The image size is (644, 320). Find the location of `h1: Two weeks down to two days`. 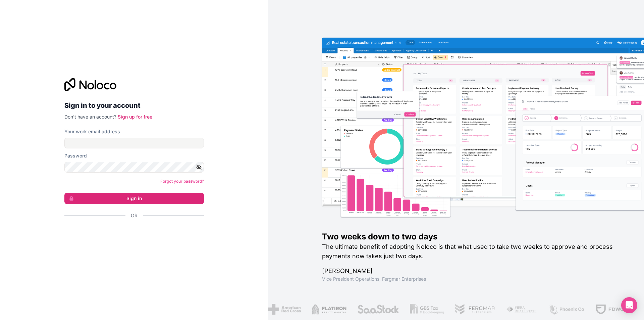

h1: Two weeks down to two days is located at coordinates (472, 237).